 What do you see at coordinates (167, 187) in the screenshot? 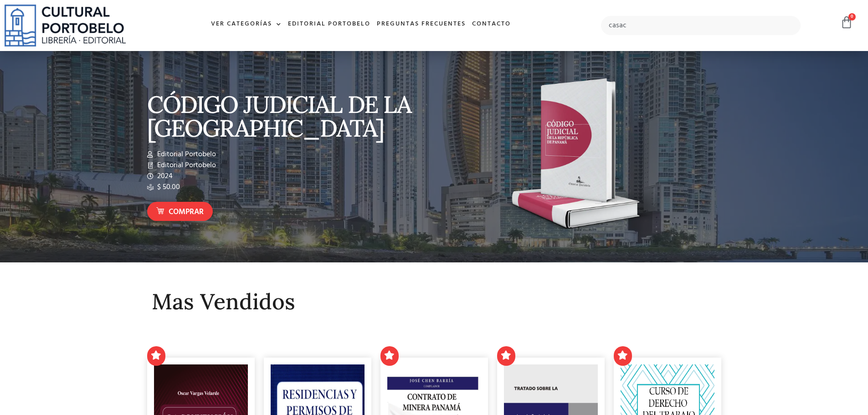
I see `span: $ 50.00` at bounding box center [167, 187].